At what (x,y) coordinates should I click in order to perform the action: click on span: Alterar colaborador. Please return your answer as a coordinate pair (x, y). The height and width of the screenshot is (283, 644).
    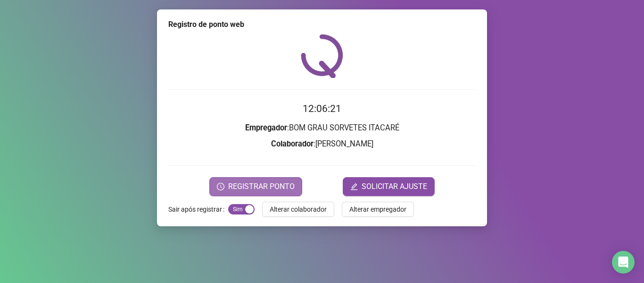
    Looking at the image, I should click on (298, 209).